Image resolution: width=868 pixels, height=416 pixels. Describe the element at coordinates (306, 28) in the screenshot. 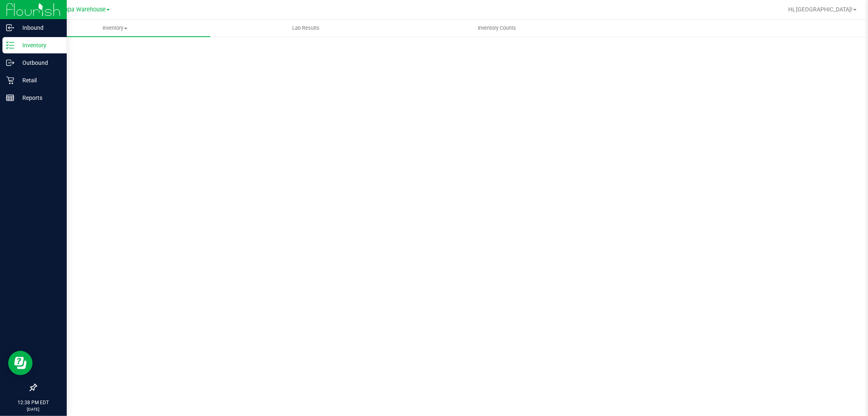

I see `a: Lab Results` at that location.